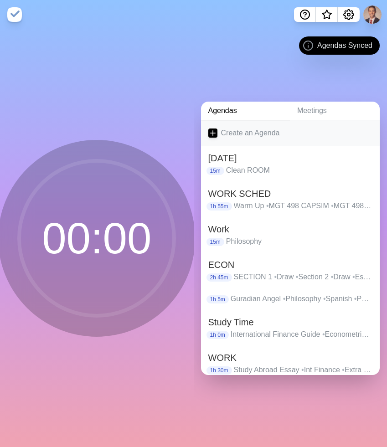 This screenshot has width=387, height=447. What do you see at coordinates (299, 171) in the screenshot?
I see `p: Clean ROOM` at bounding box center [299, 171].